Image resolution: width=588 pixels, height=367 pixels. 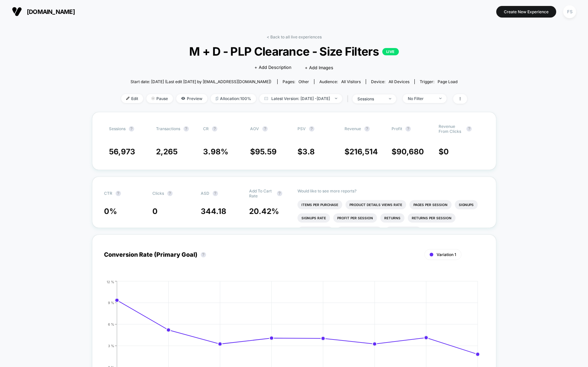 What do you see at coordinates (294, 37) in the screenshot?
I see `a: < Back to all live experiences` at bounding box center [294, 37].